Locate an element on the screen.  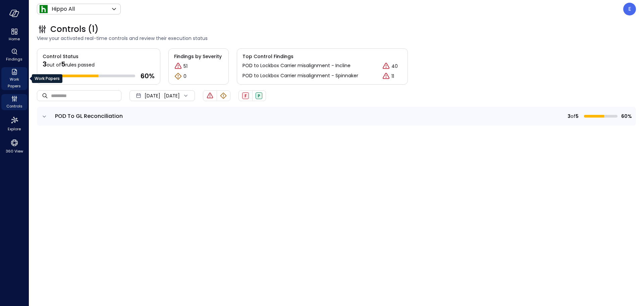
span: Controls is located at coordinates (14, 106).